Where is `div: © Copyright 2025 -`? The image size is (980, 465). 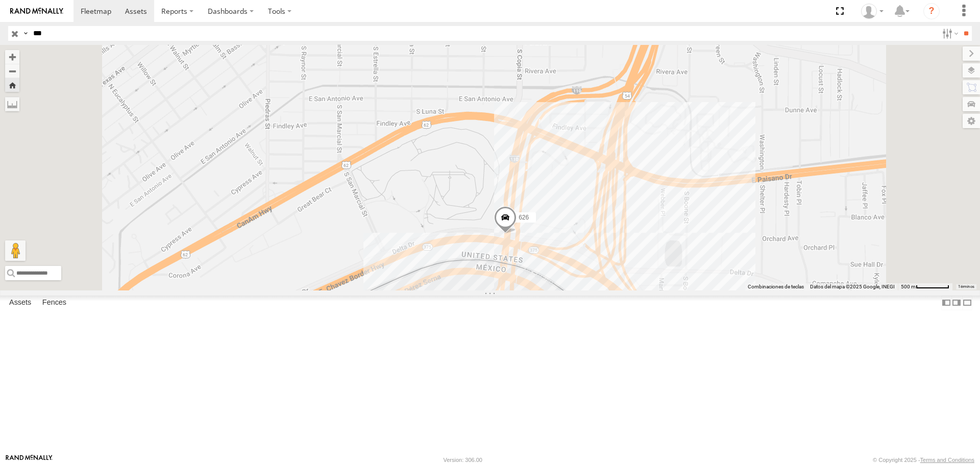 div: © Copyright 2025 - is located at coordinates (924, 460).